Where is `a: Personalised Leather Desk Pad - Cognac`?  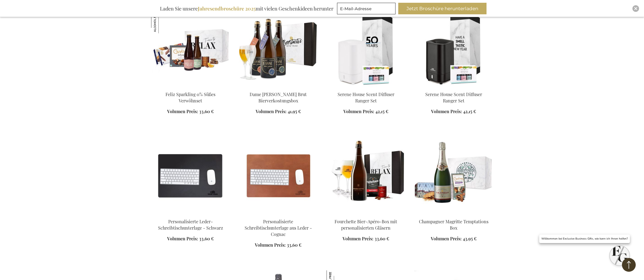 a: Personalised Leather Desk Pad - Cognac is located at coordinates (278, 214).